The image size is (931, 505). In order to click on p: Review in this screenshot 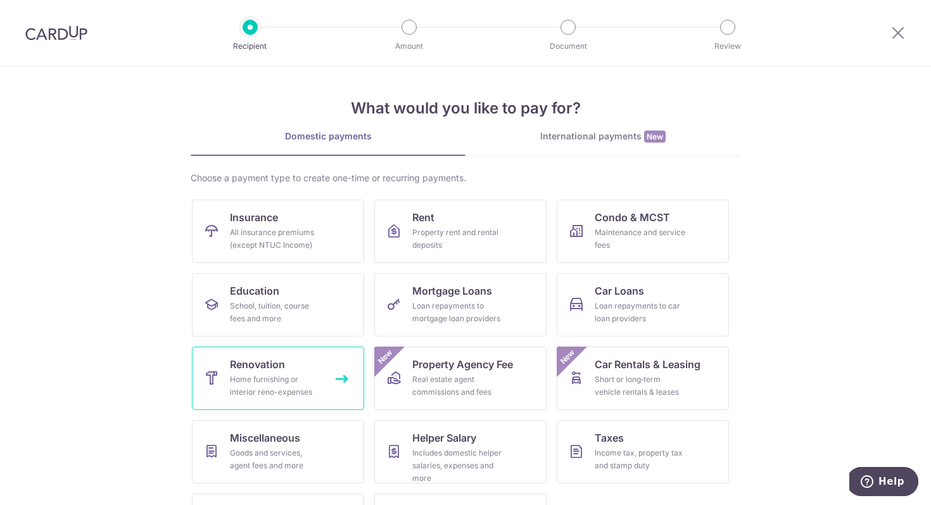, I will do `click(728, 46)`.